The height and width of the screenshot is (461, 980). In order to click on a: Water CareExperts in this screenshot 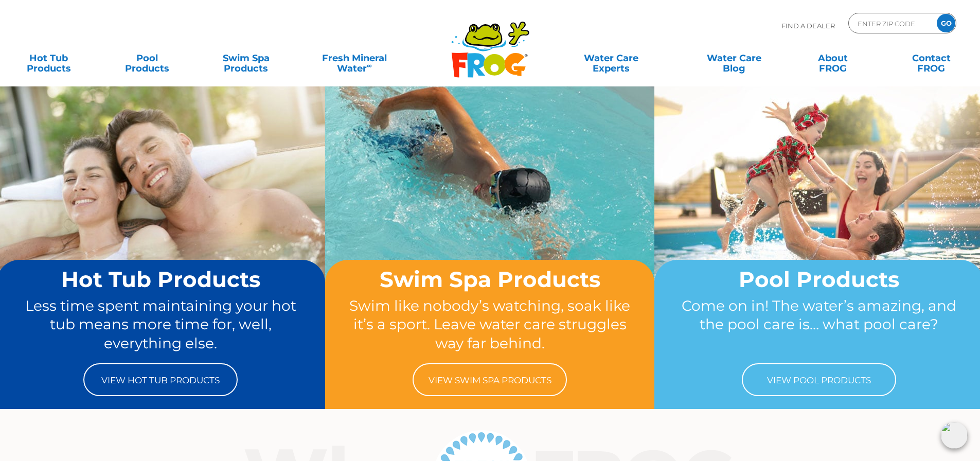, I will do `click(611, 58)`.